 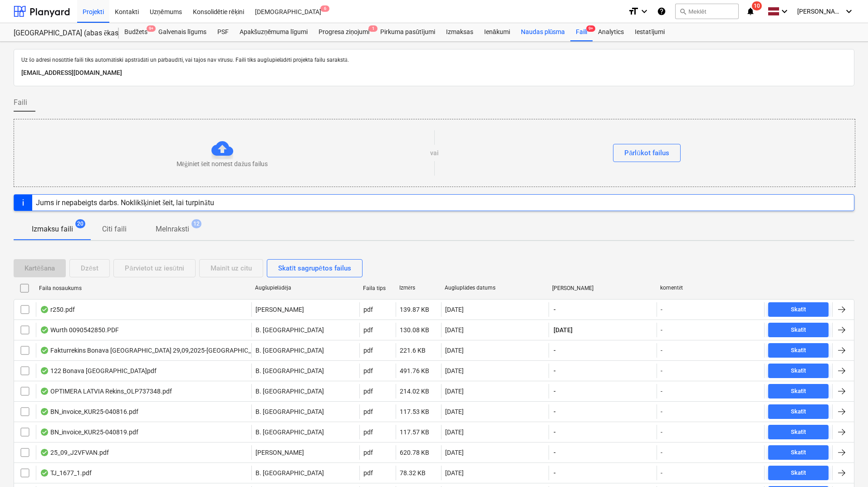 I want to click on div: 117.53 KB, so click(x=415, y=412).